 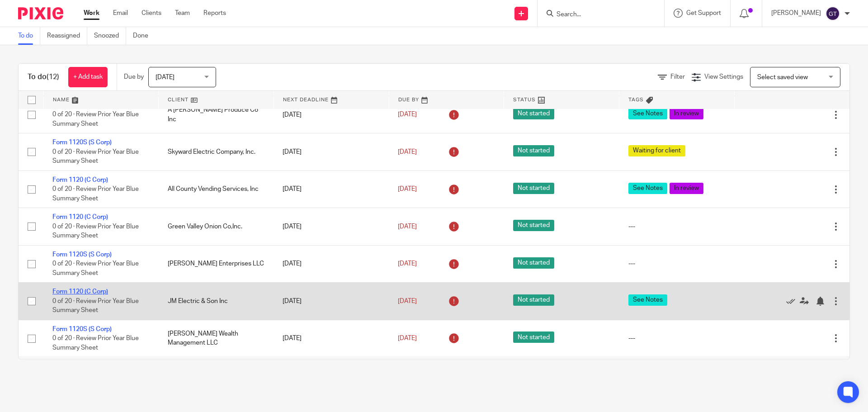 What do you see at coordinates (216, 189) in the screenshot?
I see `td: All County Vending Services, Inc` at bounding box center [216, 189].